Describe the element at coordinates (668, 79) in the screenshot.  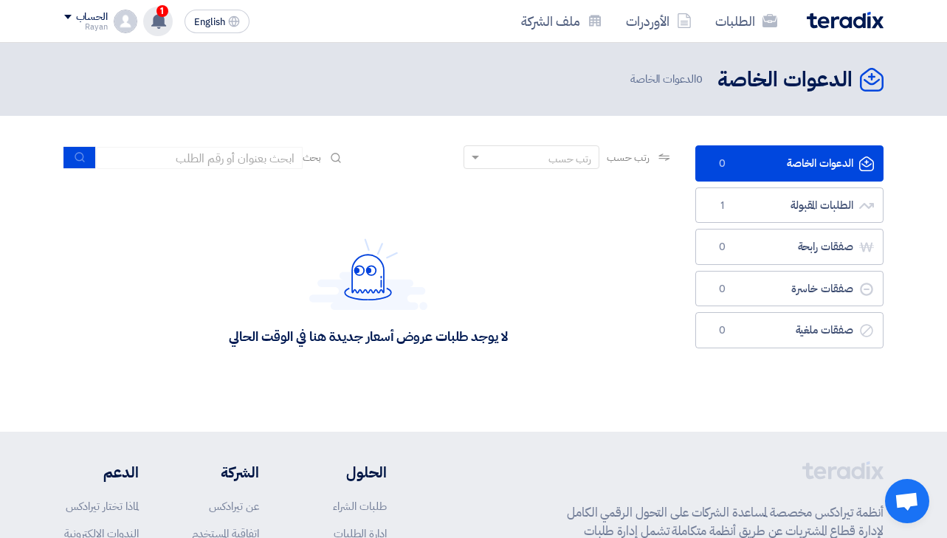
I see `span: الدعوات الخاصة` at that location.